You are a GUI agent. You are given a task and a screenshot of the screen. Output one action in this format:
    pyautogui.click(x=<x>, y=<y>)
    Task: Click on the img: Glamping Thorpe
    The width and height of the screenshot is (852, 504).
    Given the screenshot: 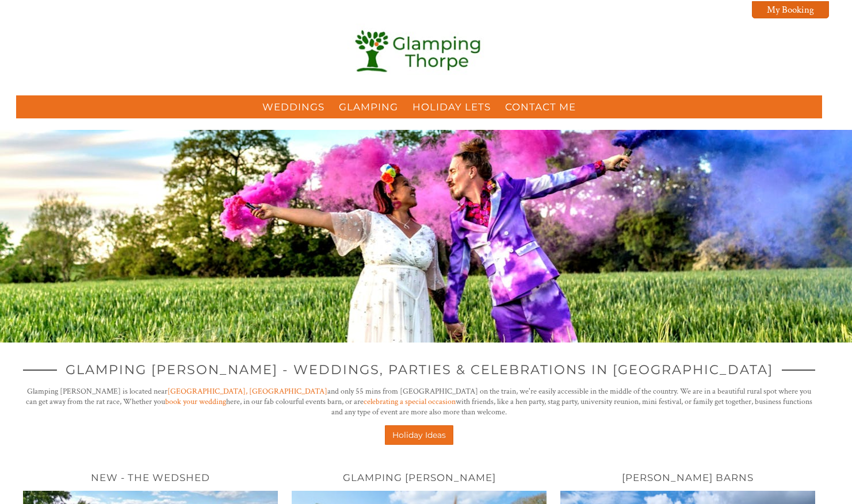 What is the action you would take?
    pyautogui.click(x=420, y=52)
    